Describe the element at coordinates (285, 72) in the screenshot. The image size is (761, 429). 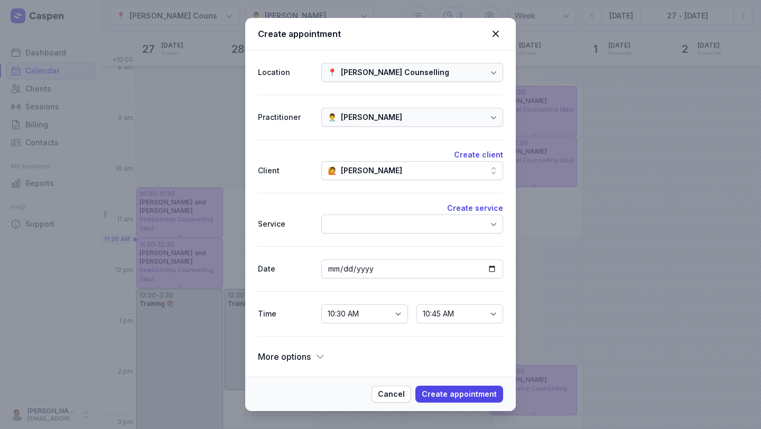
I see `div: Location` at that location.